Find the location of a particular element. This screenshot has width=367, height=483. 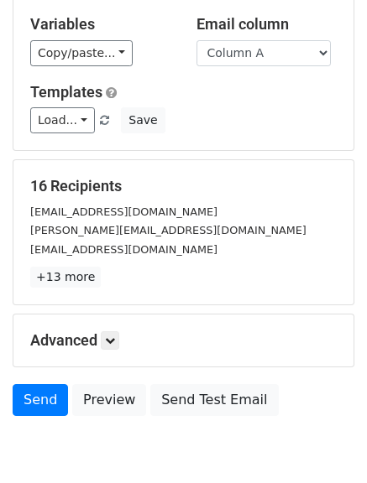

a: Send is located at coordinates (40, 400).